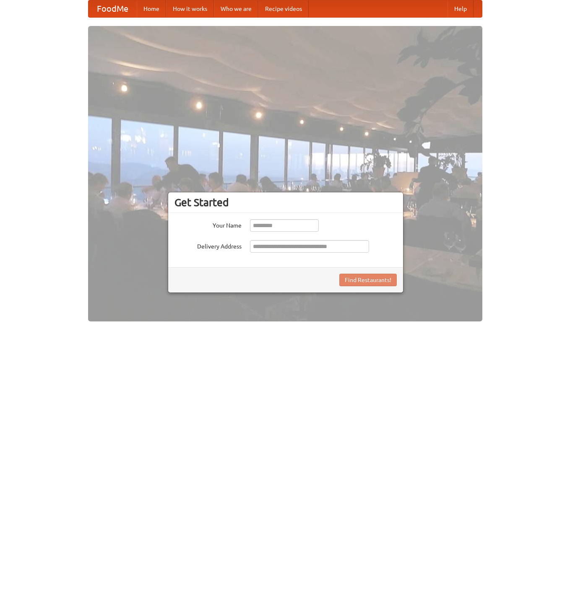 Image resolution: width=570 pixels, height=593 pixels. What do you see at coordinates (368, 280) in the screenshot?
I see `button: Find Restaurants!` at bounding box center [368, 280].